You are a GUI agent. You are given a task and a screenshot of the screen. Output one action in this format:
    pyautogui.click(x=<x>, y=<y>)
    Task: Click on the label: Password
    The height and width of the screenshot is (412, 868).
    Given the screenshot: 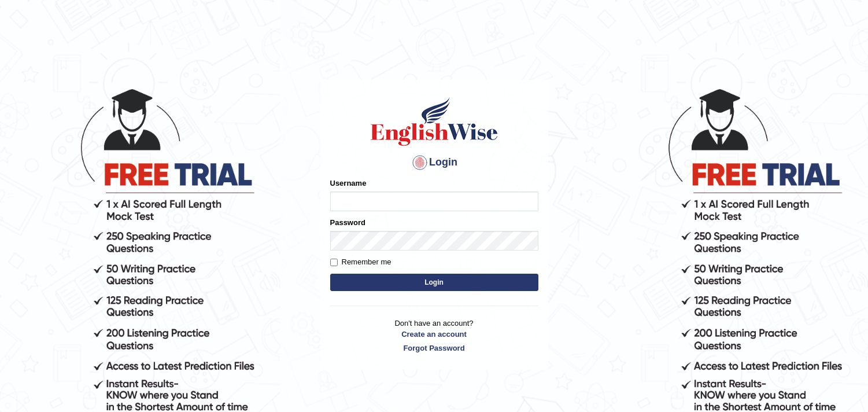 What is the action you would take?
    pyautogui.click(x=348, y=222)
    